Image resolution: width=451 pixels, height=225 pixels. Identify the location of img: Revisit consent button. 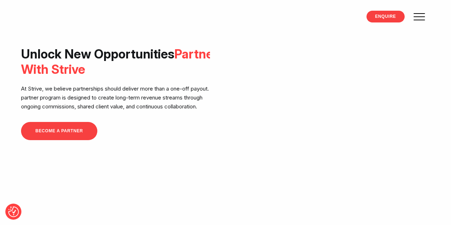
(14, 212).